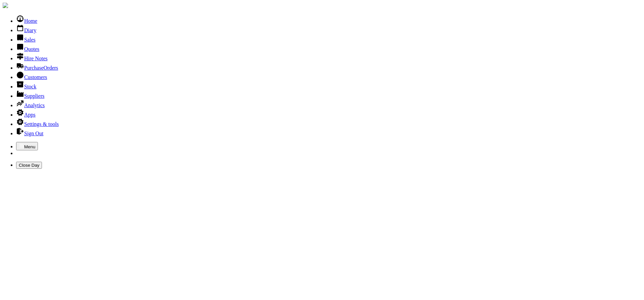 The height and width of the screenshot is (300, 644). I want to click on li: Stock, so click(329, 85).